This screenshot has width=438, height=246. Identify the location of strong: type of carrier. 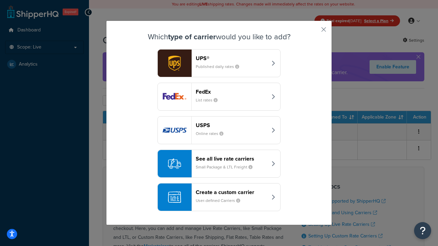
(192, 37).